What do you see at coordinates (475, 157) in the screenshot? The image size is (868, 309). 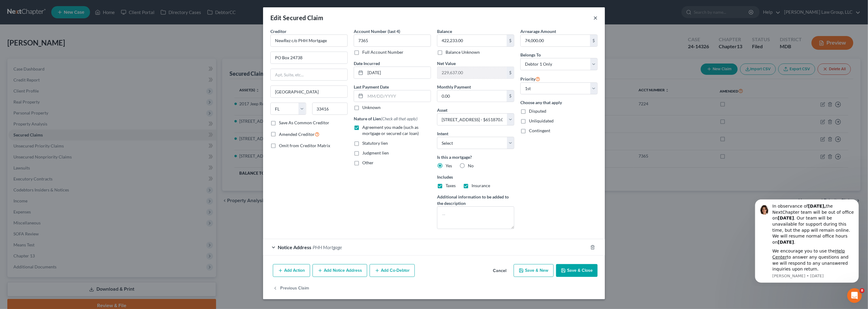 I see `label: Is this a mortgage?` at bounding box center [475, 157].